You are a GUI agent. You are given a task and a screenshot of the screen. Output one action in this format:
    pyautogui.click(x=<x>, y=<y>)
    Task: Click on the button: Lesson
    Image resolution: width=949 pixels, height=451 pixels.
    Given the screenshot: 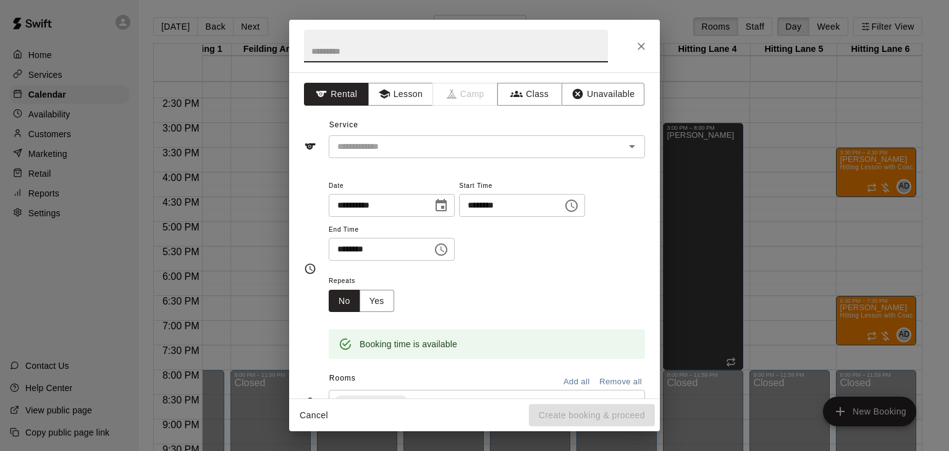 What is the action you would take?
    pyautogui.click(x=401, y=94)
    